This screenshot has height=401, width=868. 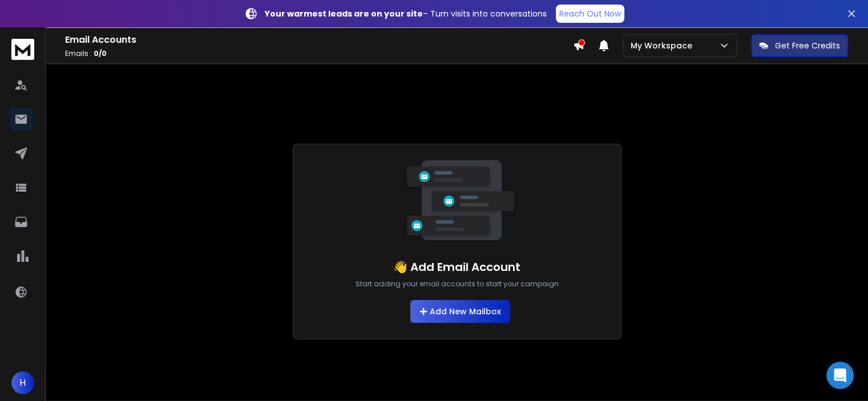 What do you see at coordinates (406, 14) in the screenshot?
I see `p: – Turn visits into conversations` at bounding box center [406, 14].